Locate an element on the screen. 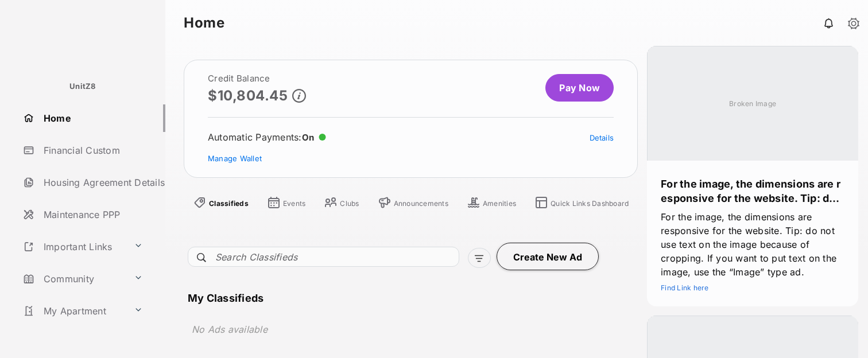  p: $10,804.45 is located at coordinates (247, 95).